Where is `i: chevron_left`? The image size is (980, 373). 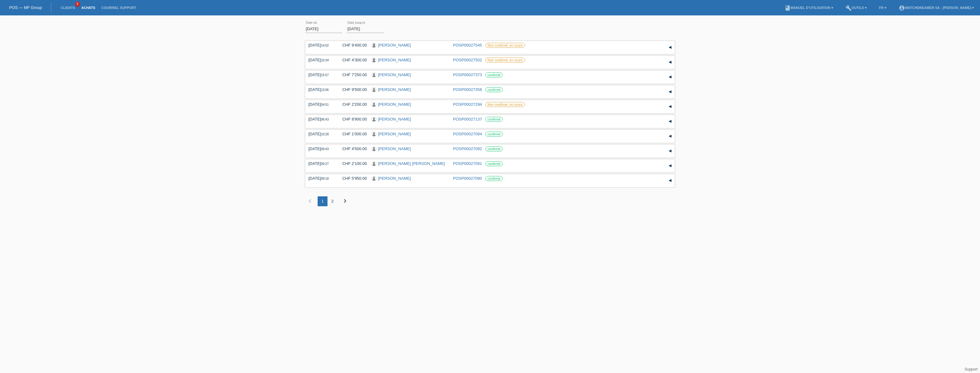 i: chevron_left is located at coordinates (310, 201).